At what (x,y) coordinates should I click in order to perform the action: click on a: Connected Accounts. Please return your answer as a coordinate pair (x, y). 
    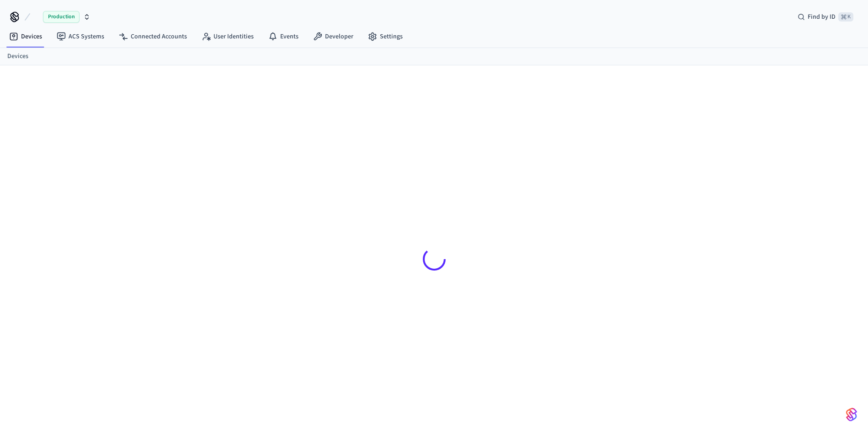
    Looking at the image, I should click on (152, 37).